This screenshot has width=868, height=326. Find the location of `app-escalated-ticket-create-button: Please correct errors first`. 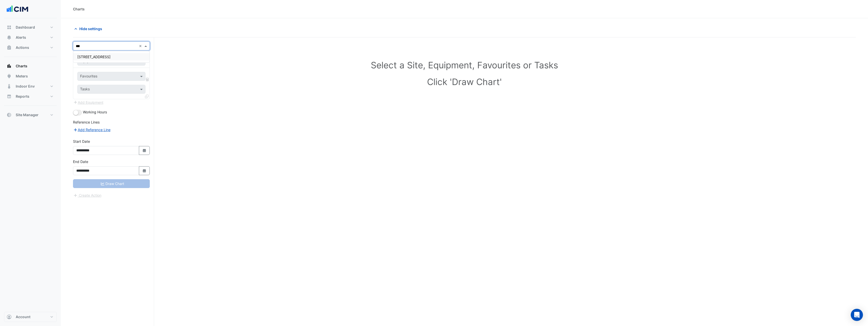

app-escalated-ticket-create-button: Please correct errors first is located at coordinates (87, 195).